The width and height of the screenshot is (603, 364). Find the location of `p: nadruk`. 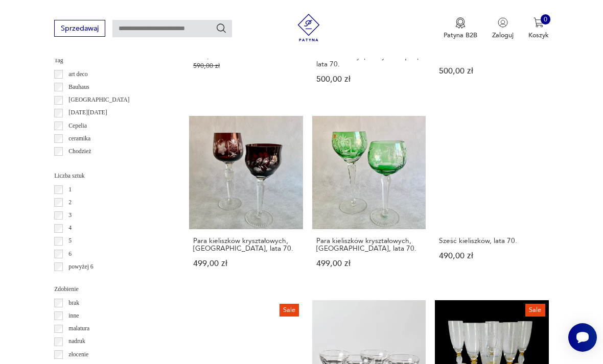

p: nadruk is located at coordinates (76, 342).